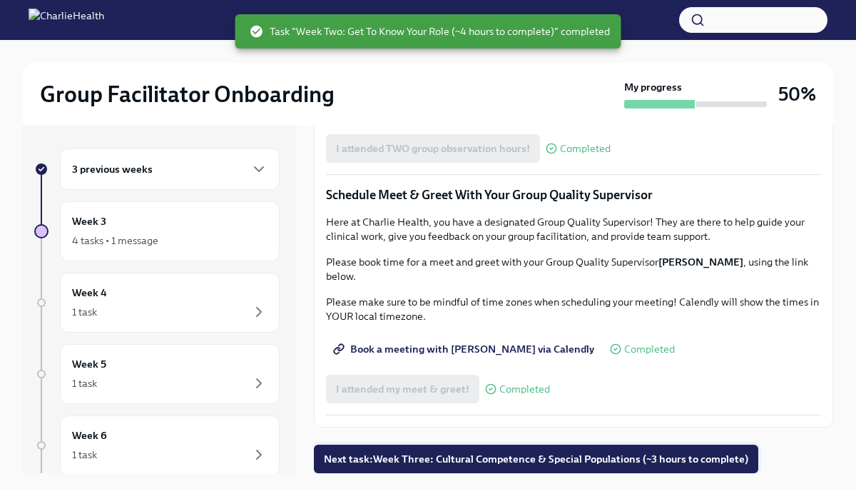 Image resolution: width=856 pixels, height=489 pixels. Describe the element at coordinates (536, 459) in the screenshot. I see `a: Next task:Week Three: Cultural Competence & Special Populations (~3 hours to complete)` at that location.